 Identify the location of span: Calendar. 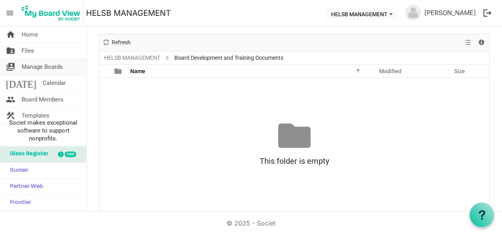
(54, 83).